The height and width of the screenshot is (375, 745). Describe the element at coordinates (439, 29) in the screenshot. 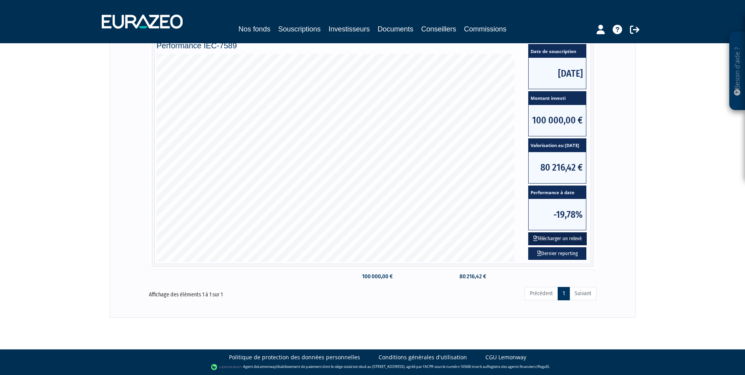

I see `a: Conseillers` at that location.